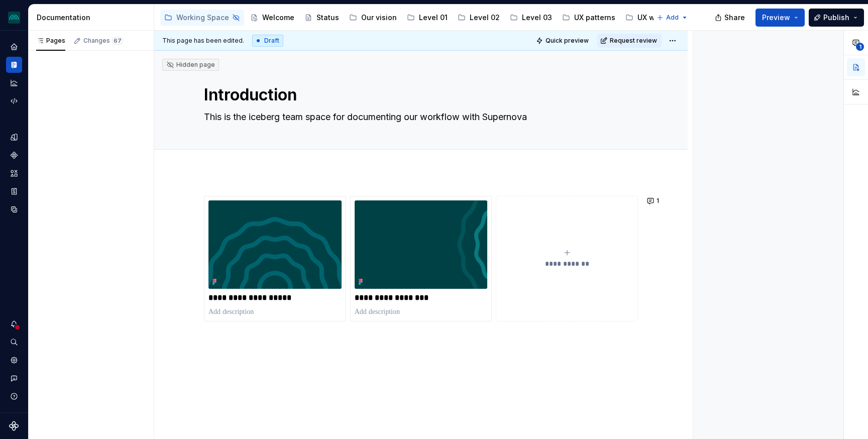 Image resolution: width=868 pixels, height=439 pixels. I want to click on div: Our vision, so click(378, 18).